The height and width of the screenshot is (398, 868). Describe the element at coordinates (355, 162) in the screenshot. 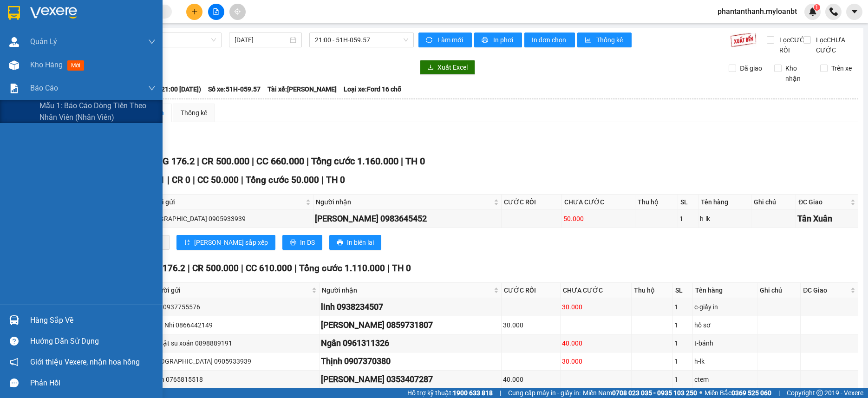

I see `span: Tổng cước 1.160.000` at that location.